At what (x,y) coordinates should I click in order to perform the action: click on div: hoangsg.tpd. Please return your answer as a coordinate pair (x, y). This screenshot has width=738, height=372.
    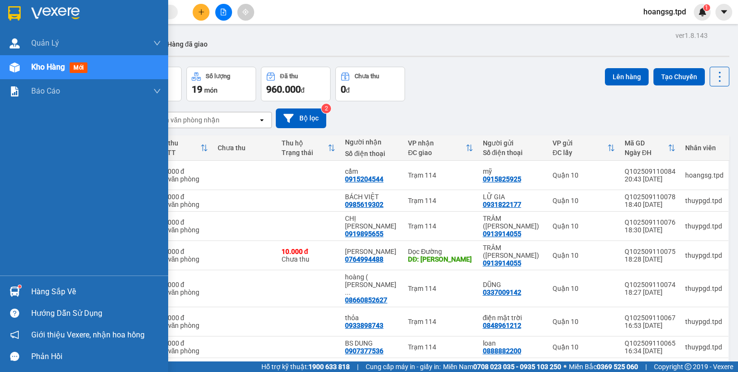
    Looking at the image, I should click on (705, 175).